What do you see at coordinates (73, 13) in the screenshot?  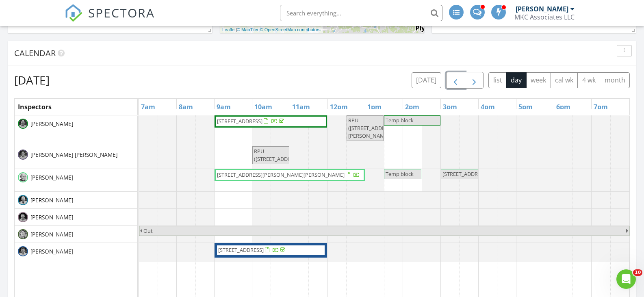 I see `img: The Best Home Inspection Software - Spectora` at bounding box center [73, 13].